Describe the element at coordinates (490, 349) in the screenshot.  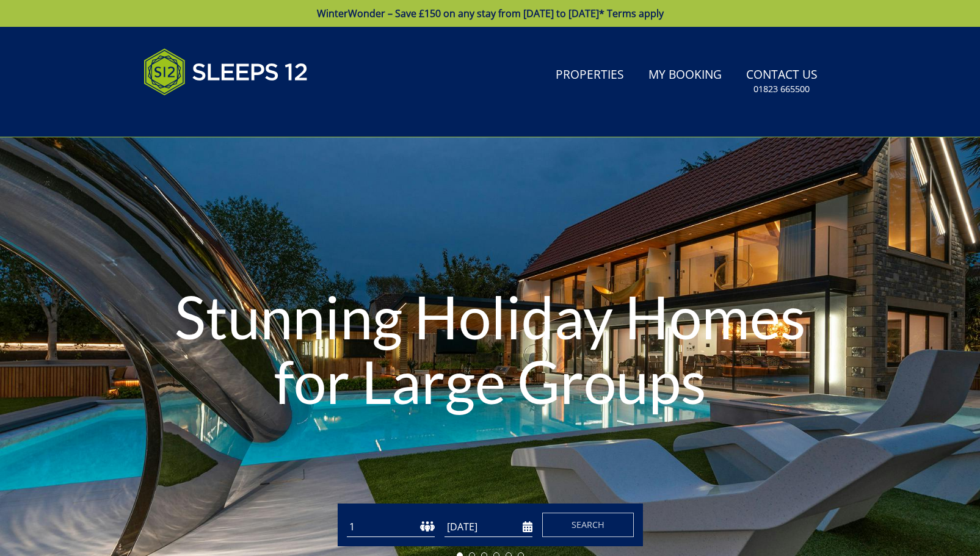
I see `h1: Stunning Holiday Homes for Large Groups` at that location.